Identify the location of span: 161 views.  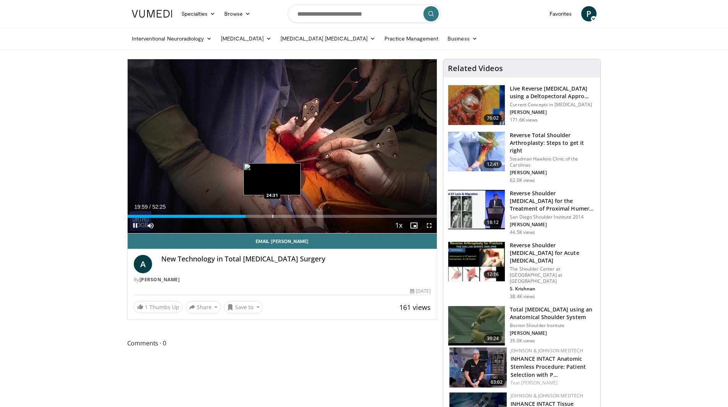
(415, 307).